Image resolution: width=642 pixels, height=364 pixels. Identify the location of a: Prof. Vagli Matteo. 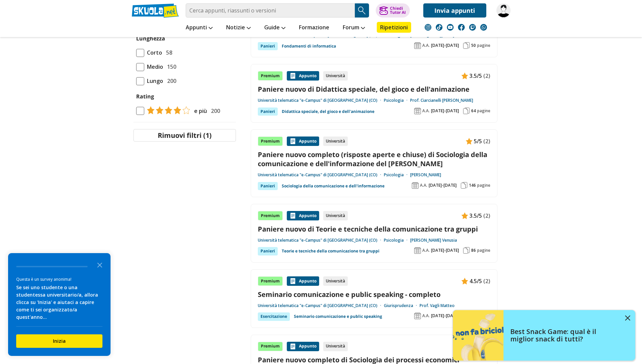
(437, 306).